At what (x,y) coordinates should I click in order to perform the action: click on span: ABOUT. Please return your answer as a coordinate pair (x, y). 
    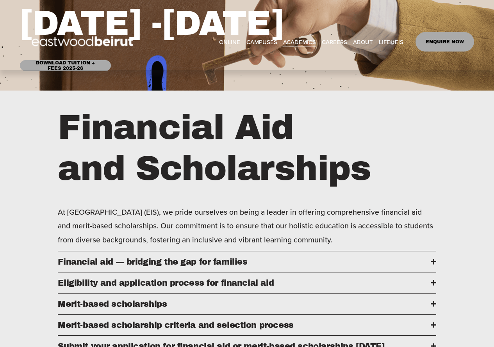
    Looking at the image, I should click on (363, 42).